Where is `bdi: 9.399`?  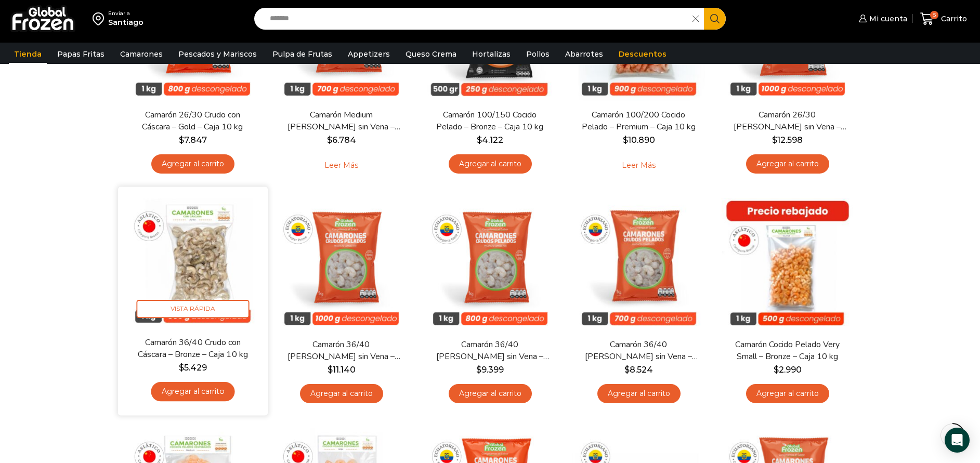 bdi: 9.399 is located at coordinates (490, 369).